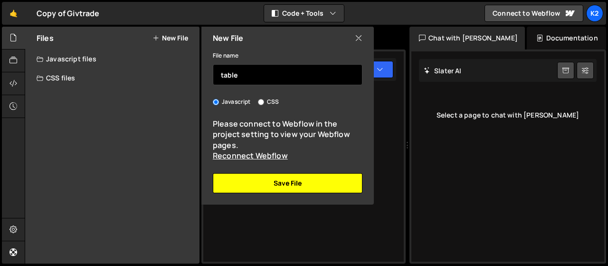  Describe the element at coordinates (443, 70) in the screenshot. I see `h2: Slater AI` at that location.